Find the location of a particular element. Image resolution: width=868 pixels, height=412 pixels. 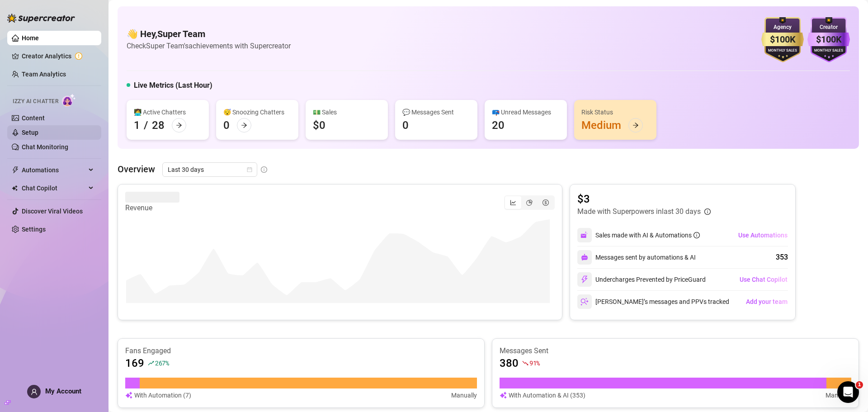

div: $0 is located at coordinates (319, 125).